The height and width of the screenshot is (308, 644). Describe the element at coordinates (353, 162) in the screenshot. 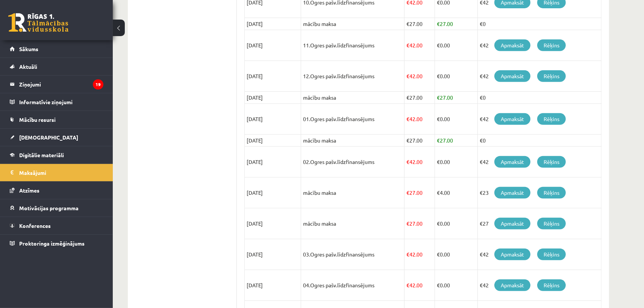

I see `td: 02.Ogres pašv.līdzfinansējums` at that location.